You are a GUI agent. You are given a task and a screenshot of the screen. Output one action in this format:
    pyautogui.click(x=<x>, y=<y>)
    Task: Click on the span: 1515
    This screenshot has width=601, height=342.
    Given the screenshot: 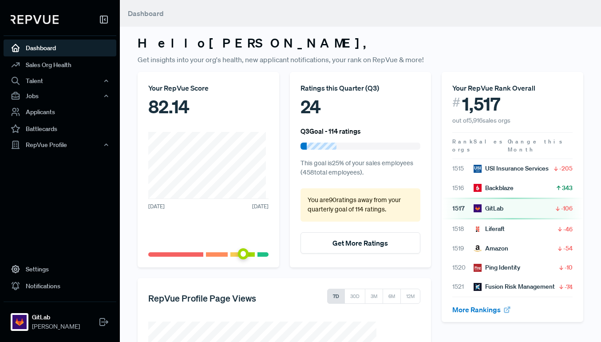 What is the action you would take?
    pyautogui.click(x=463, y=168)
    